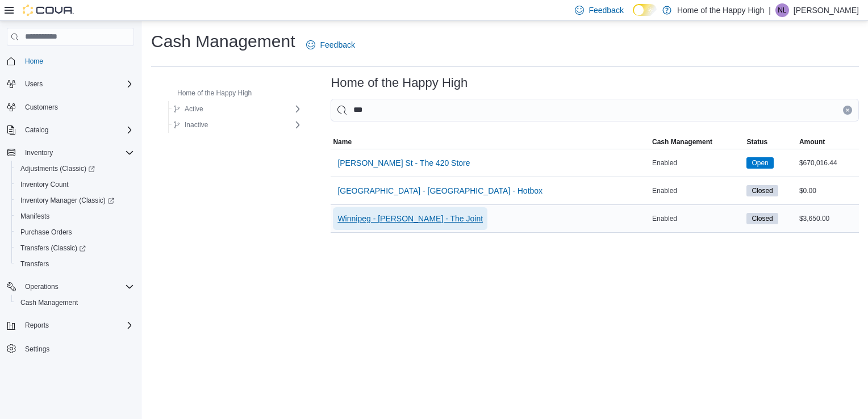  Describe the element at coordinates (70, 326) in the screenshot. I see `button: Reports` at that location.